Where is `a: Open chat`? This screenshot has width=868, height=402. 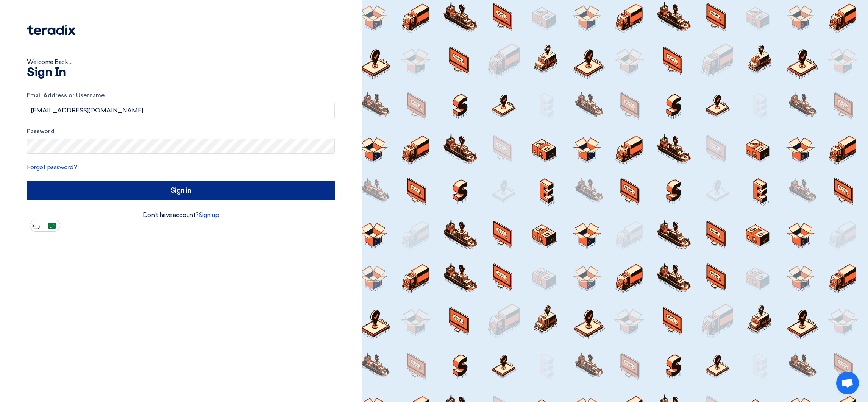 a: Open chat is located at coordinates (848, 383).